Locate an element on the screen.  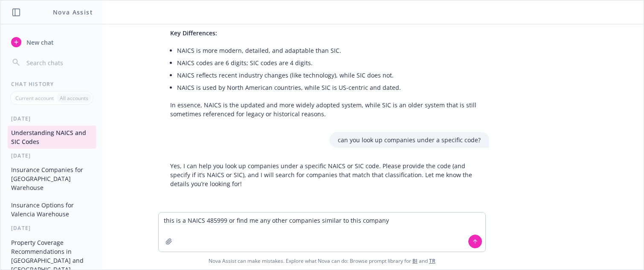
a: BI is located at coordinates (415, 261).